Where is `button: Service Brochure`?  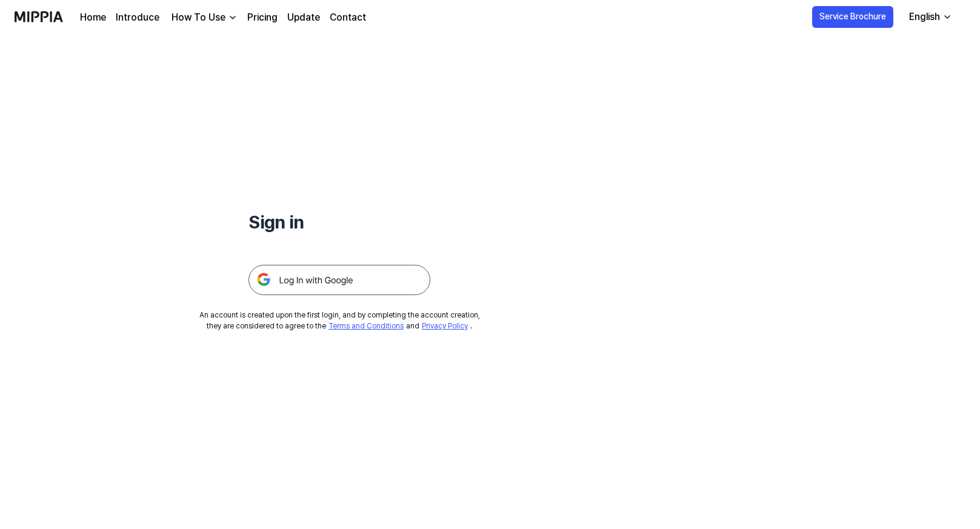
button: Service Brochure is located at coordinates (853, 17).